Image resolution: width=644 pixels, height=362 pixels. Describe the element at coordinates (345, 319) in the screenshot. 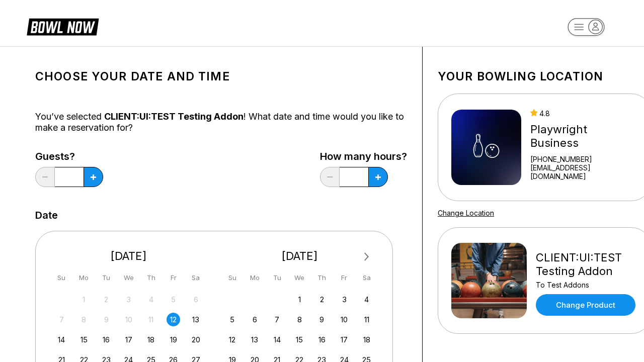

I see `div: Choose Friday, October 10th, 2025` at that location.